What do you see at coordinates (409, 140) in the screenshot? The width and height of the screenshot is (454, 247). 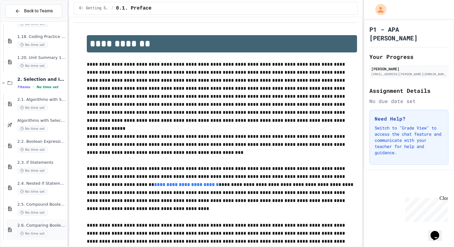 I see `p: Switch to "Grade View" to access the chat feature and communicate with your teacher for help and ...` at bounding box center [409, 140].